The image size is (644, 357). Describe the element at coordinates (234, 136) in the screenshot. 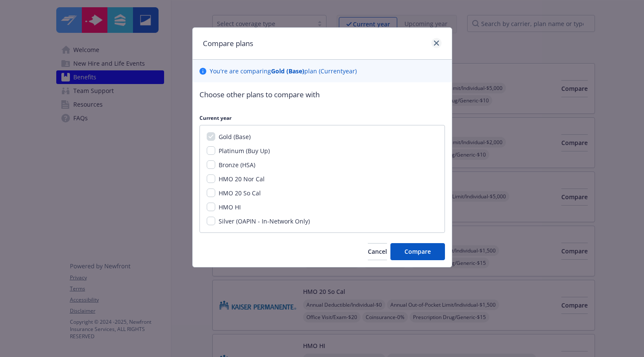

I see `span: Gold (Base)` at that location.